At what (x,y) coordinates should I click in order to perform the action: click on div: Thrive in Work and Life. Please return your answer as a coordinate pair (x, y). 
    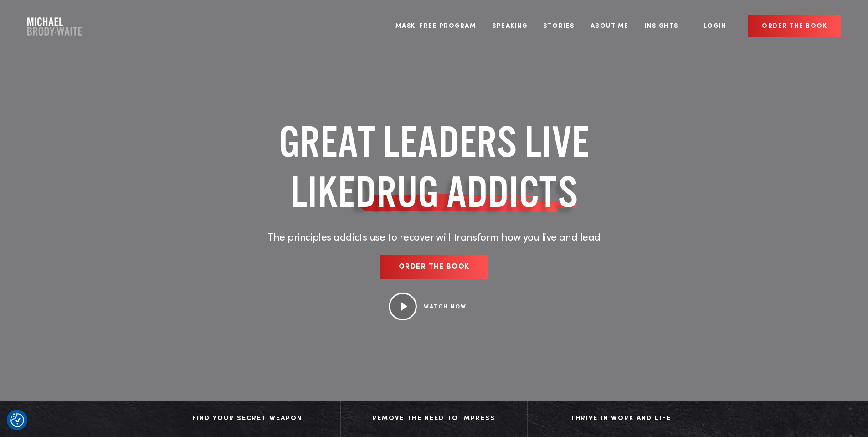
    Looking at the image, I should click on (621, 419).